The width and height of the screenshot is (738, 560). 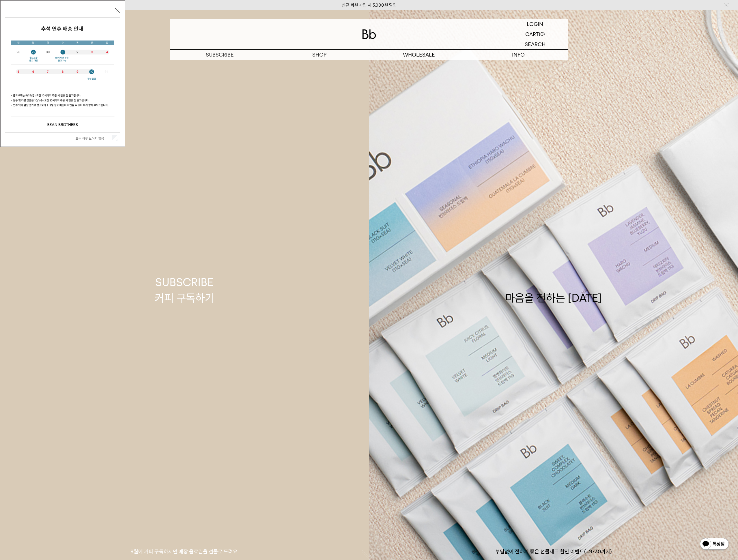 What do you see at coordinates (369, 6) in the screenshot?
I see `a: 신규 회원 가입 시 3,000원 할인` at bounding box center [369, 6].